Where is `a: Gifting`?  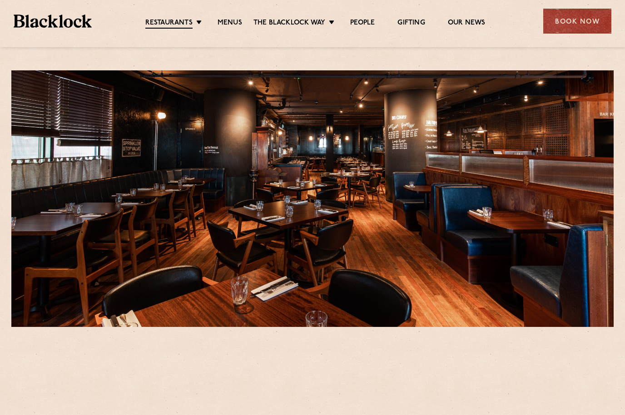
a: Gifting is located at coordinates (411, 23).